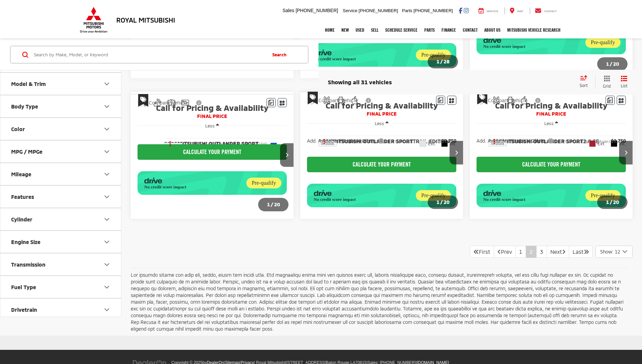  Describe the element at coordinates (21, 174) in the screenshot. I see `div: Mileage` at that location.